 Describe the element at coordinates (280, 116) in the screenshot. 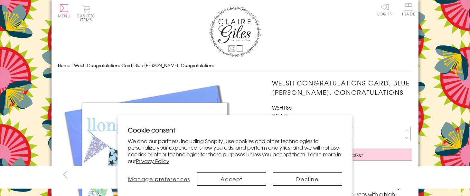

I see `span: £3.50` at that location.